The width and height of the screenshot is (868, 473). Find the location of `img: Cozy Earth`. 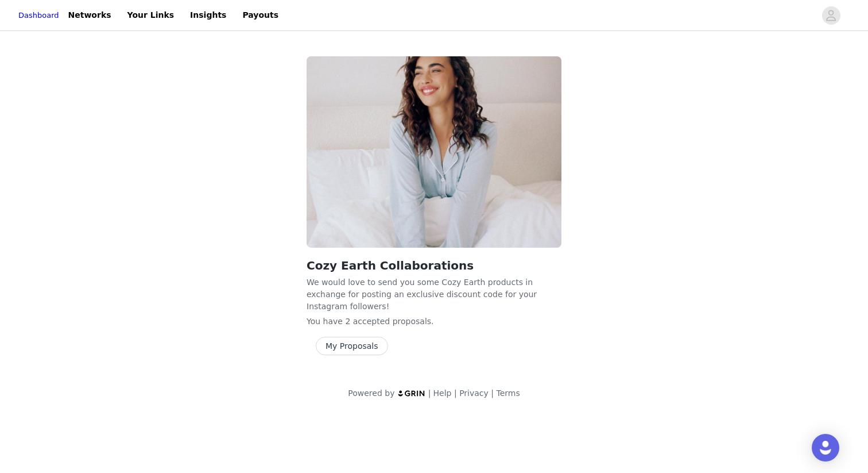

img: Cozy Earth is located at coordinates (434, 152).